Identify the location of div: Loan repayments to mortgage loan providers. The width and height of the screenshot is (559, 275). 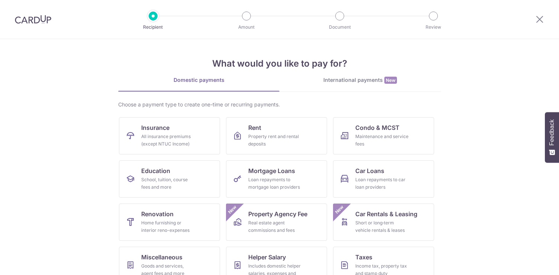
(275, 183).